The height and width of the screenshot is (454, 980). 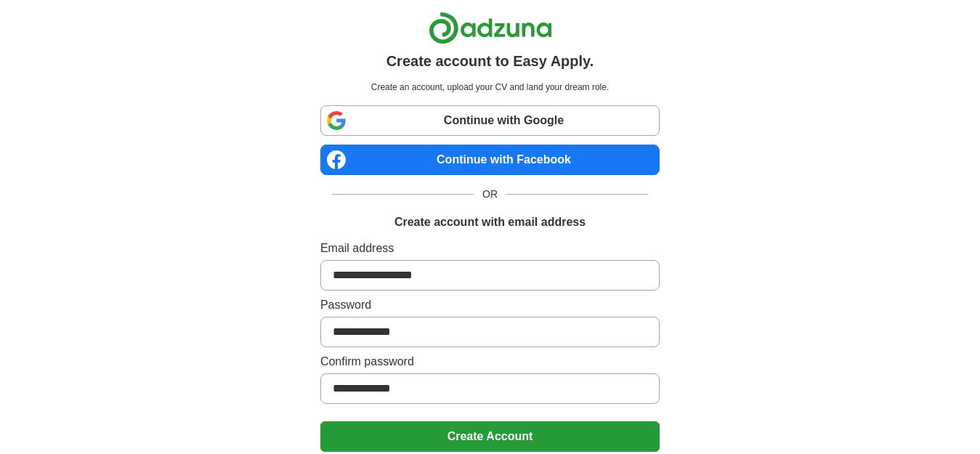 I want to click on h1: Create account to Easy Apply., so click(x=490, y=61).